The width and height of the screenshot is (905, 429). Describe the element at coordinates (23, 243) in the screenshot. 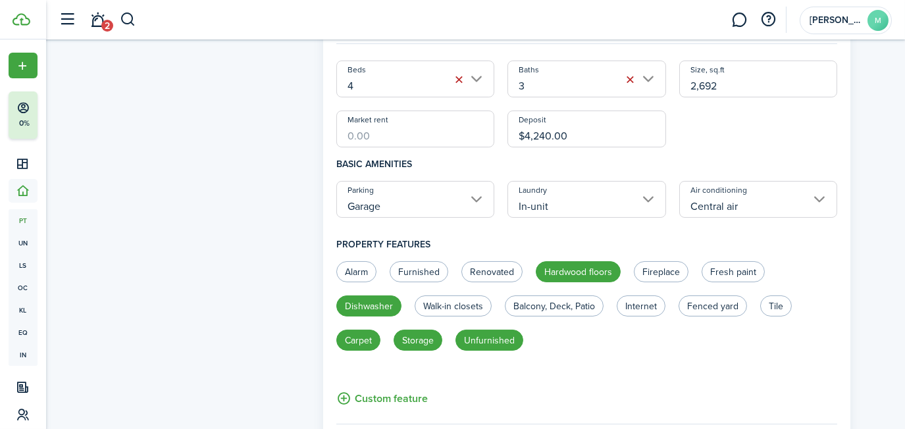

I see `span: un` at that location.